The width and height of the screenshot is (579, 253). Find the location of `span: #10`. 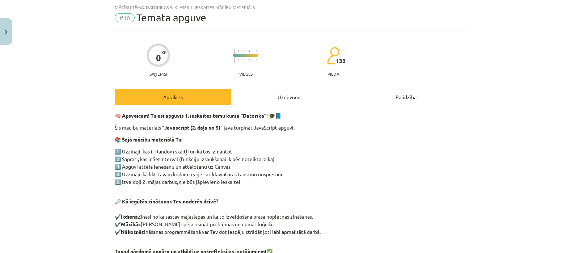

span: #10 is located at coordinates (124, 18).